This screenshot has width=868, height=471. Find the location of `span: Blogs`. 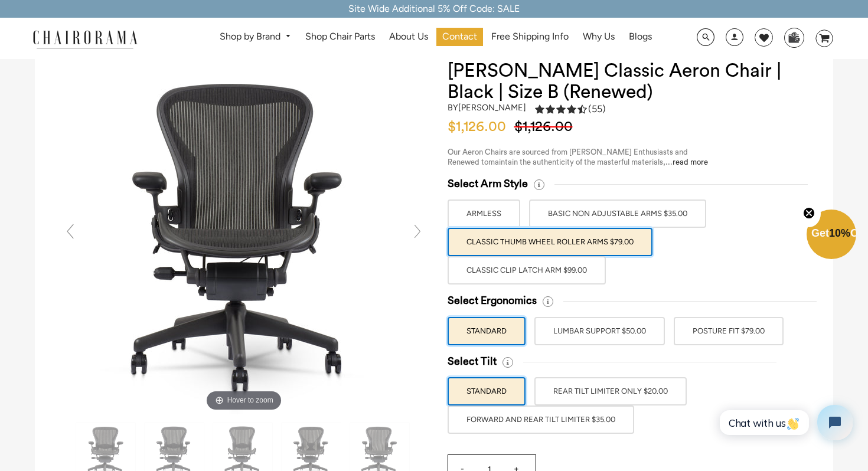

span: Blogs is located at coordinates (640, 36).